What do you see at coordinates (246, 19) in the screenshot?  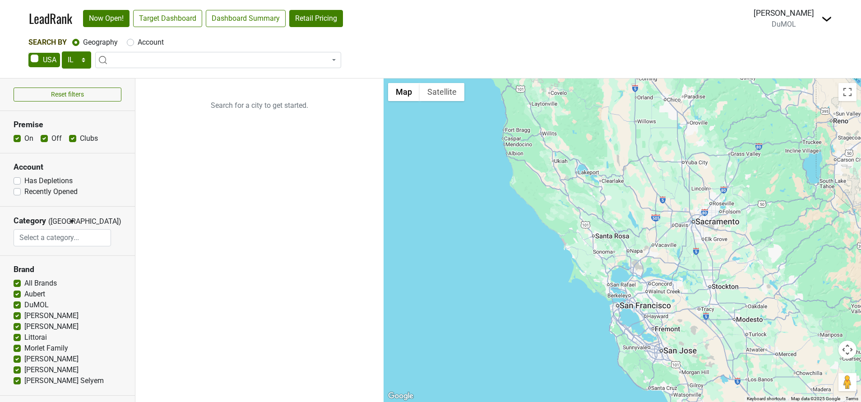 I see `a: Dashboard Summary` at bounding box center [246, 19].